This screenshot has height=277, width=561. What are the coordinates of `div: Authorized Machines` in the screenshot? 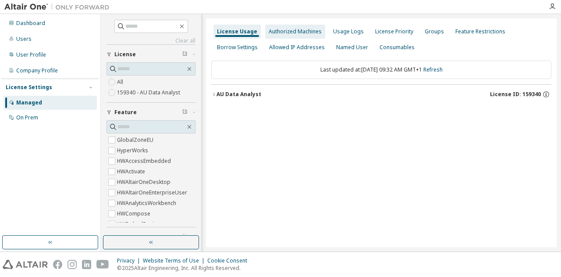 It's located at (295, 32).